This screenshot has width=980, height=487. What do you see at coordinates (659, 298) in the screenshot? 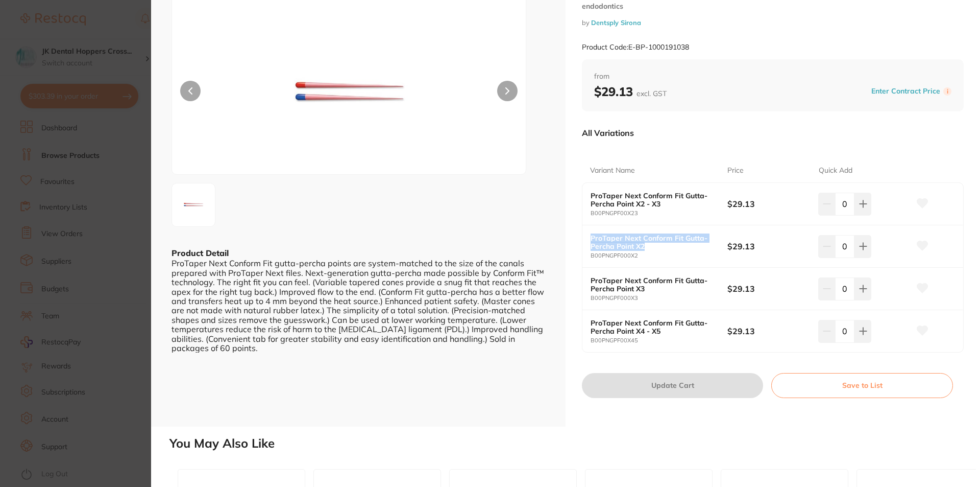
I see `small: B00PNGPF000X3` at bounding box center [659, 298].